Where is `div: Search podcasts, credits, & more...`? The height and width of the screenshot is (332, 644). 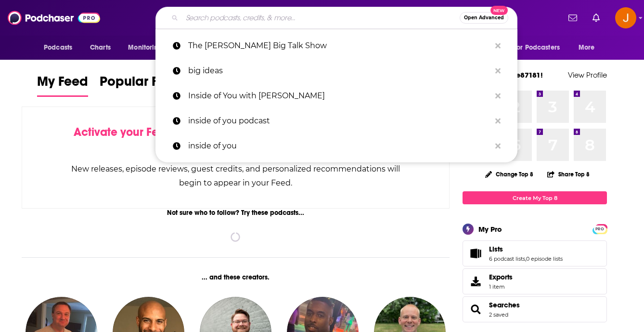
div: Search podcasts, credits, & more... is located at coordinates (337, 18).